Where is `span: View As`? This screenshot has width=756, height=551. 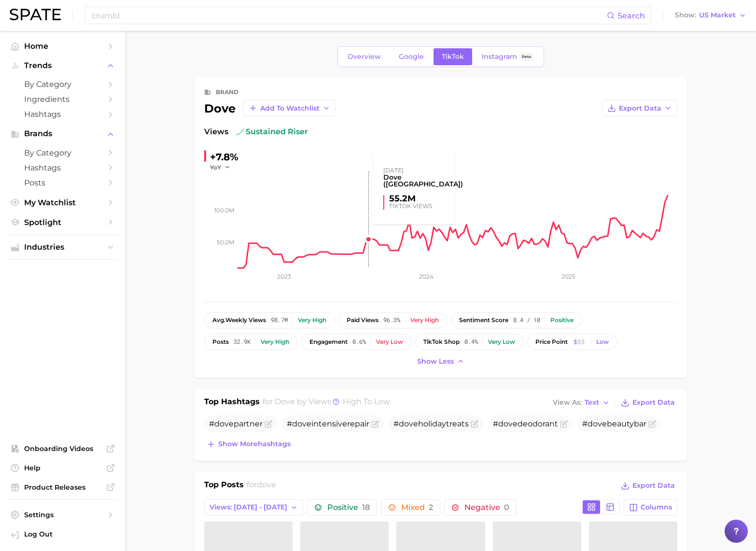 span: View As is located at coordinates (568, 402).